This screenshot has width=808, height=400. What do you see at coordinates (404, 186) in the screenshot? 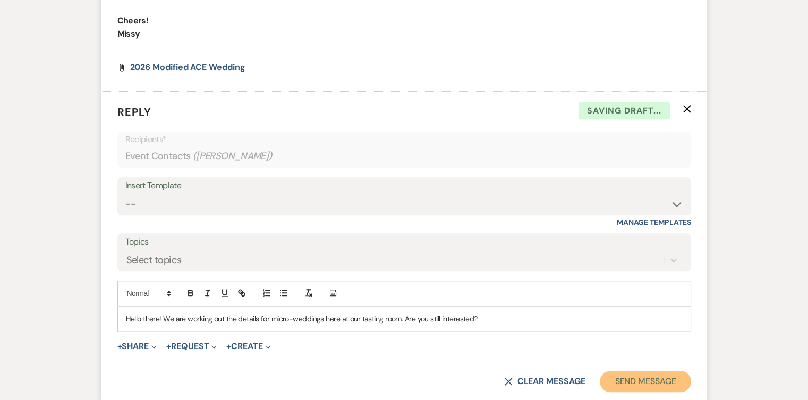
I see `div: Insert Template` at bounding box center [404, 186].